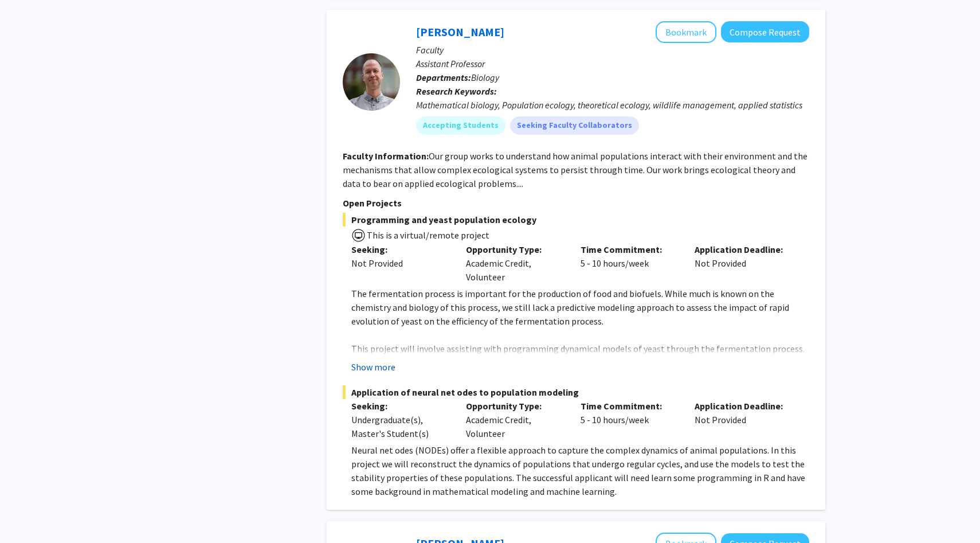 Image resolution: width=980 pixels, height=543 pixels. What do you see at coordinates (456, 91) in the screenshot?
I see `b: Research Keywords:` at bounding box center [456, 91].